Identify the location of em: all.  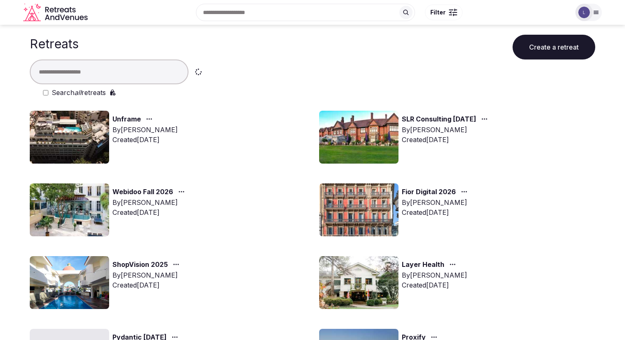
(78, 93).